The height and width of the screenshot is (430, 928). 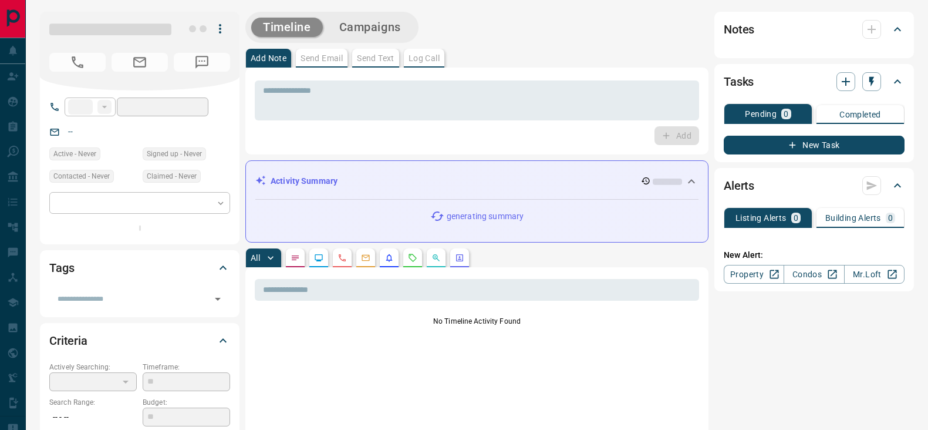 What do you see at coordinates (389, 258) in the screenshot?
I see `svg: Listing Alerts` at bounding box center [389, 258].